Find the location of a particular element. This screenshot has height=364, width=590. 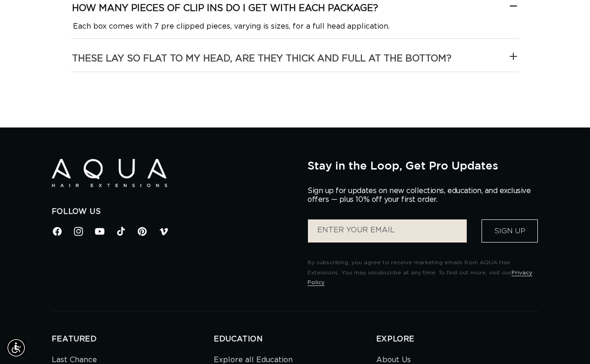

div: Each box comes with 7 pre clipped pieces, varying is sizes, for a full head application. is located at coordinates (295, 26).